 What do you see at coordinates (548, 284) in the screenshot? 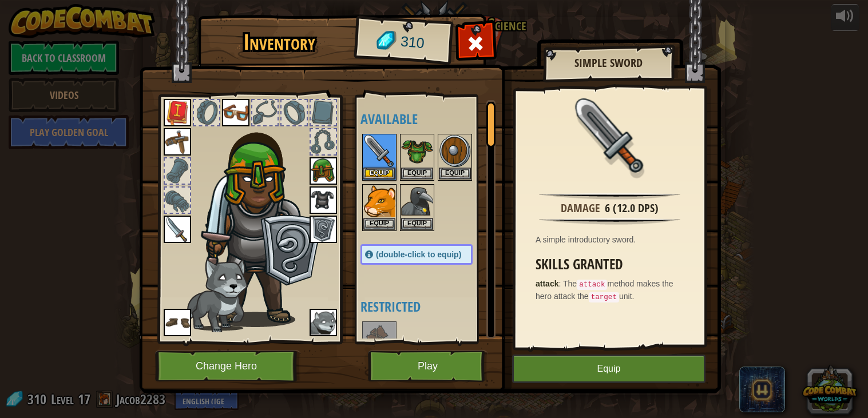
I see `strong: attack` at bounding box center [548, 284].